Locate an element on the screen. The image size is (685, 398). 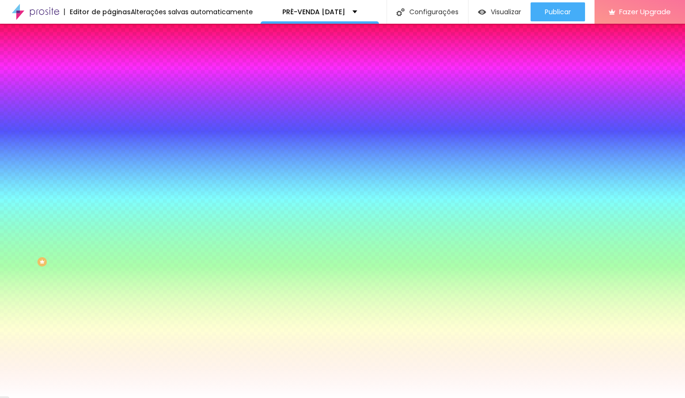
div: Editor de páginas is located at coordinates (97, 12).